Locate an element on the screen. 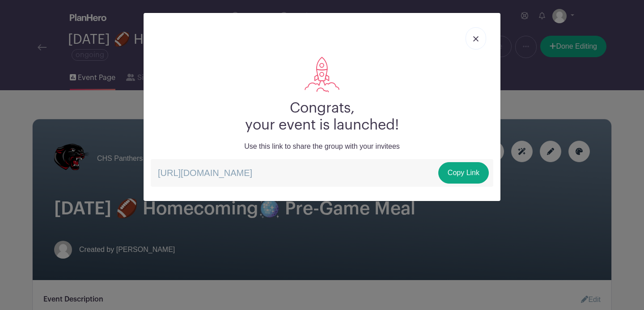 Image resolution: width=644 pixels, height=310 pixels. h2: Congrats, your event is launched! is located at coordinates (322, 117).